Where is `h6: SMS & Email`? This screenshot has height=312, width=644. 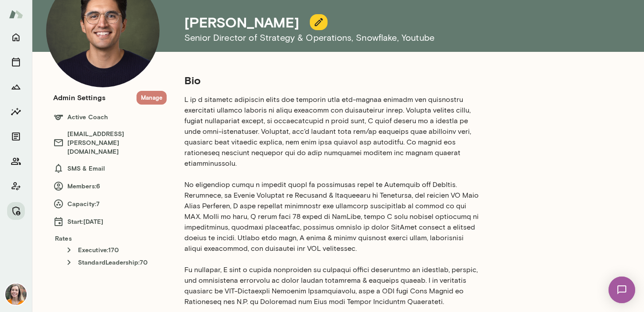
h6: SMS & Email is located at coordinates (110, 168).